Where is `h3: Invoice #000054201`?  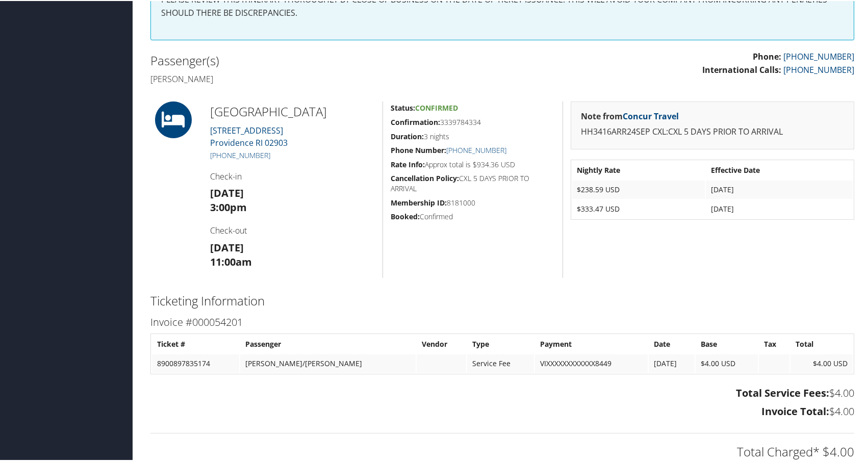
h3: Invoice #000054201 is located at coordinates (502, 321).